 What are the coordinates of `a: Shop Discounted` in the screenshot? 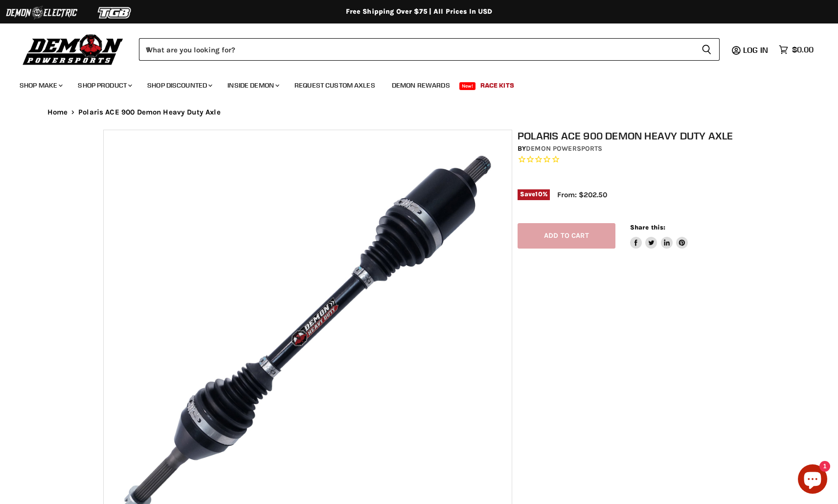 It's located at (179, 85).